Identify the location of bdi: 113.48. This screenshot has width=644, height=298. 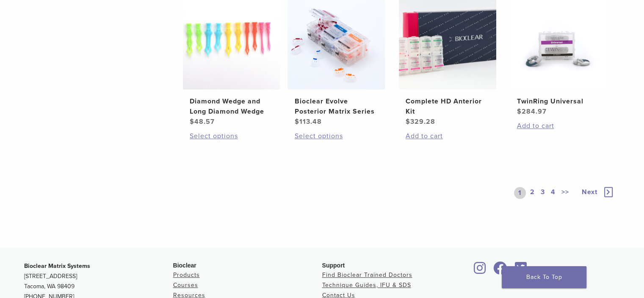
(308, 121).